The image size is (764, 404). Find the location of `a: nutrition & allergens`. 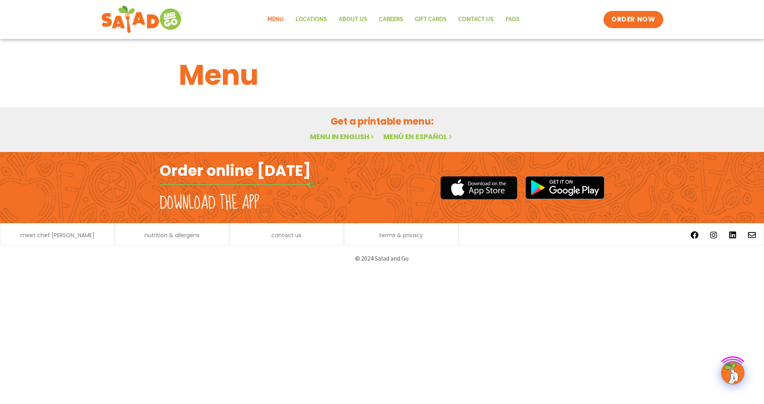

a: nutrition & allergens is located at coordinates (172, 235).